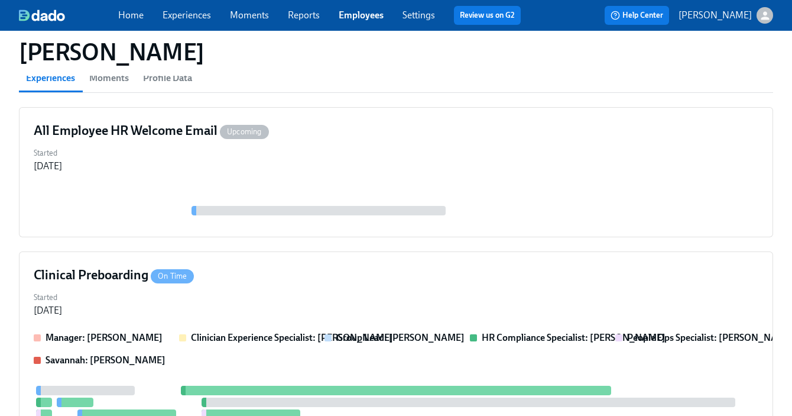 This screenshot has width=792, height=416. Describe the element at coordinates (419, 15) in the screenshot. I see `a: Settings` at that location.